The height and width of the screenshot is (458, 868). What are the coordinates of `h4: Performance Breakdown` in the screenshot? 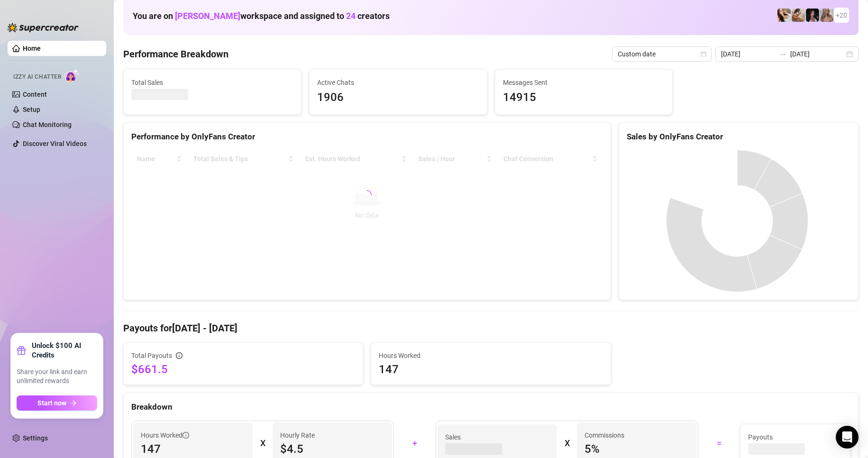 It's located at (176, 54).